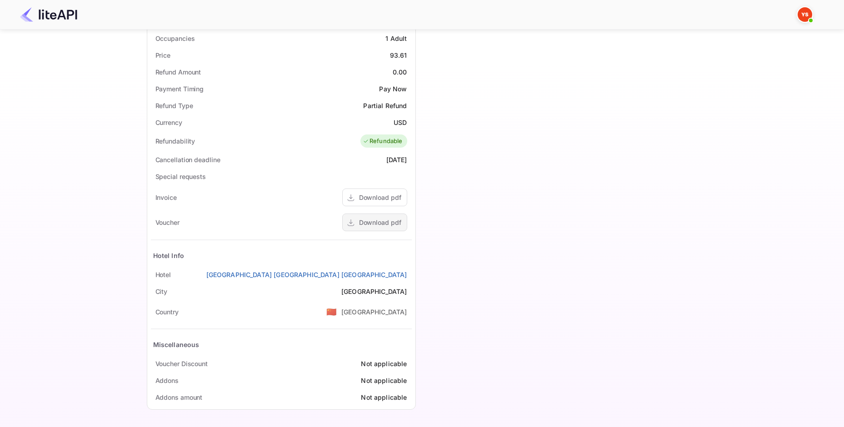 The image size is (844, 427). Describe the element at coordinates (399, 55) in the screenshot. I see `div: 93.61` at that location.